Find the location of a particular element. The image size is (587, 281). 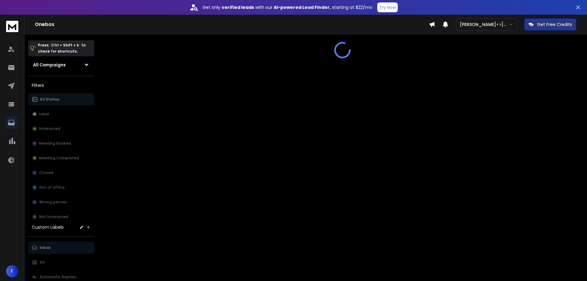

img: logo is located at coordinates (12, 26).